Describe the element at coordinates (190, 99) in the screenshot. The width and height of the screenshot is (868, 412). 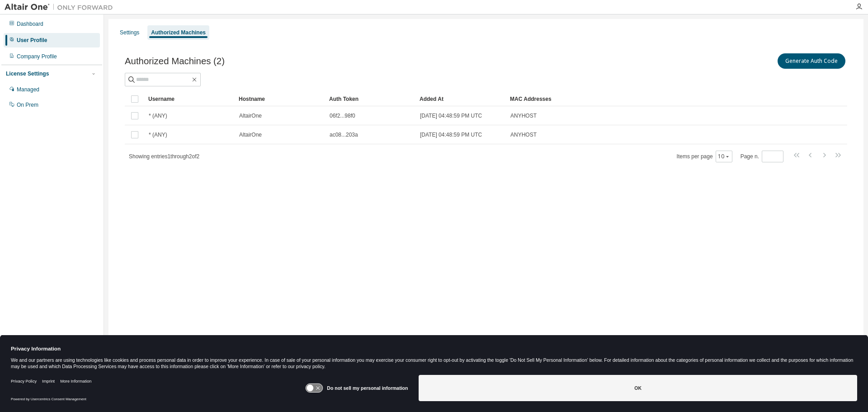
I see `div: Username` at that location.